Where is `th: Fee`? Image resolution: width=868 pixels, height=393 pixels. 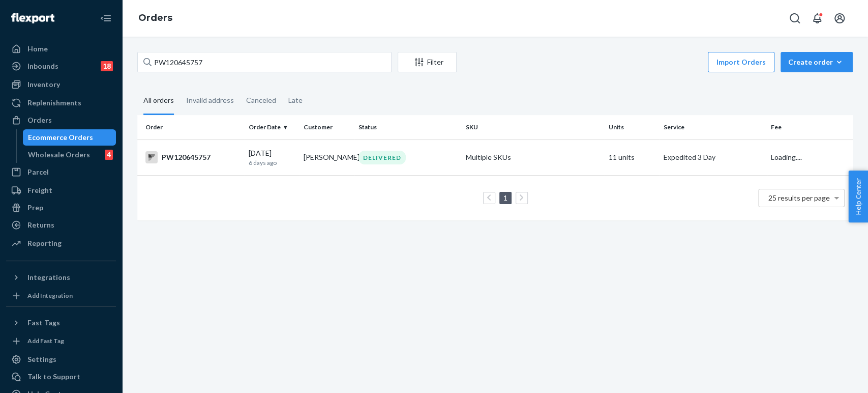 th: Fee is located at coordinates (809, 127).